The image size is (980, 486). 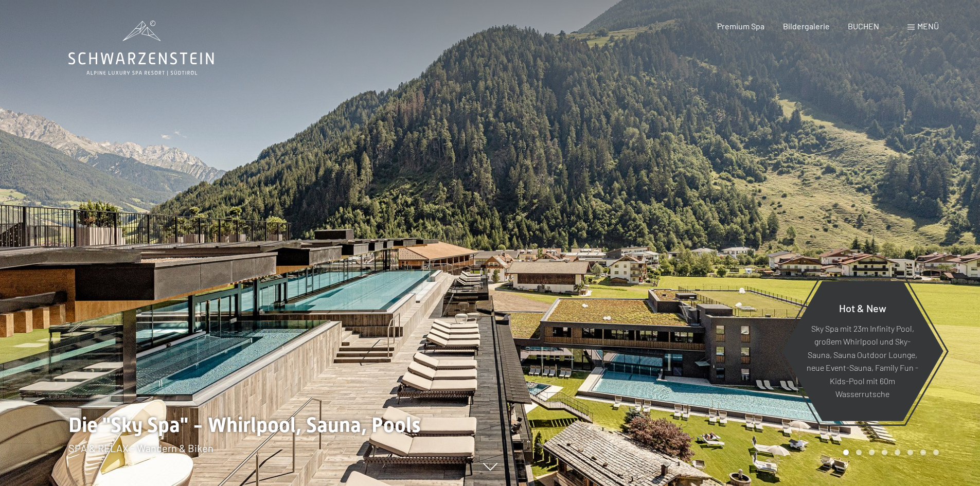 What do you see at coordinates (923, 452) in the screenshot?
I see `div: Carousel Page 7` at bounding box center [923, 452].